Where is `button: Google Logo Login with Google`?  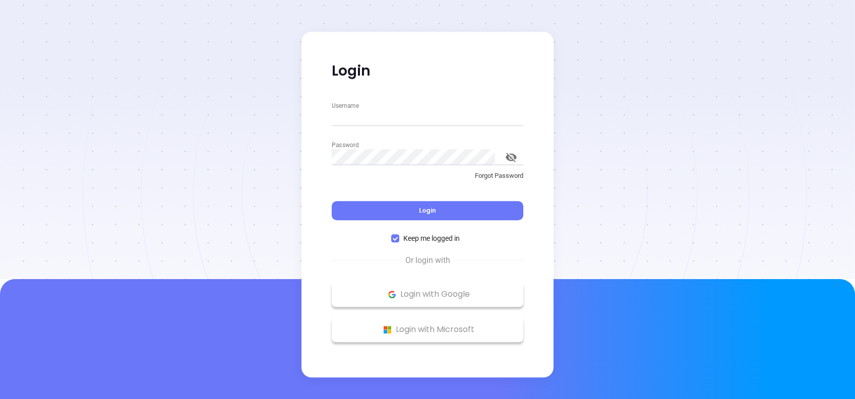 button: Google Logo Login with Google is located at coordinates (427, 294).